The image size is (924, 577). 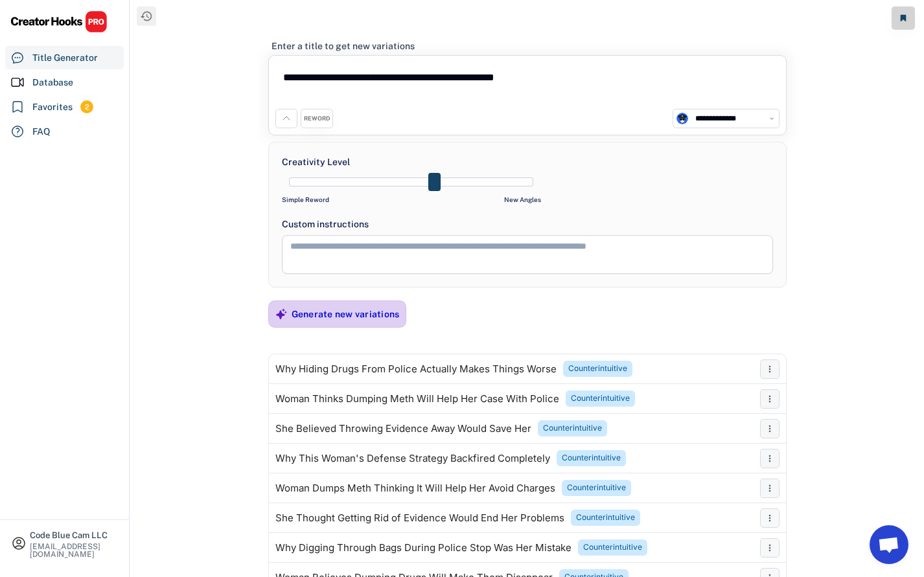 What do you see at coordinates (345, 314) in the screenshot?
I see `div: Generate new variations` at bounding box center [345, 314].